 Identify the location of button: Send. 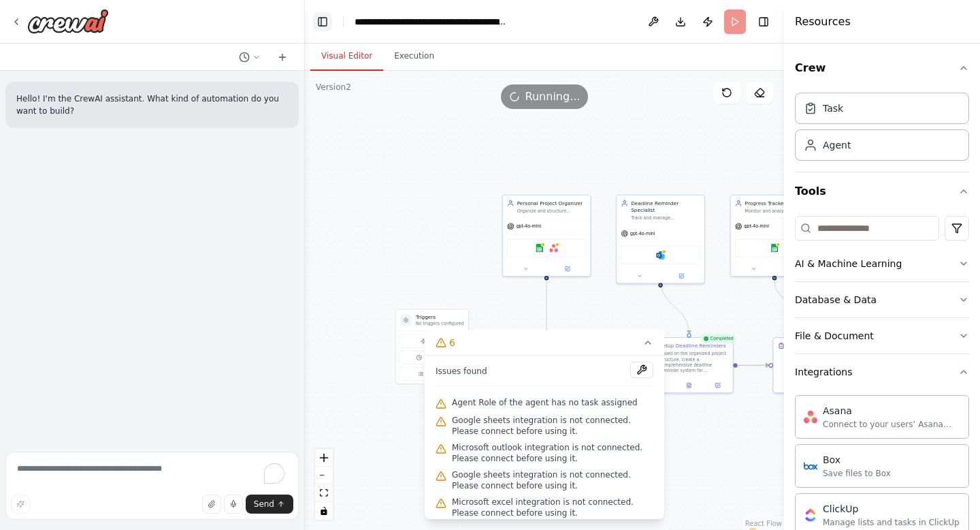
(270, 504).